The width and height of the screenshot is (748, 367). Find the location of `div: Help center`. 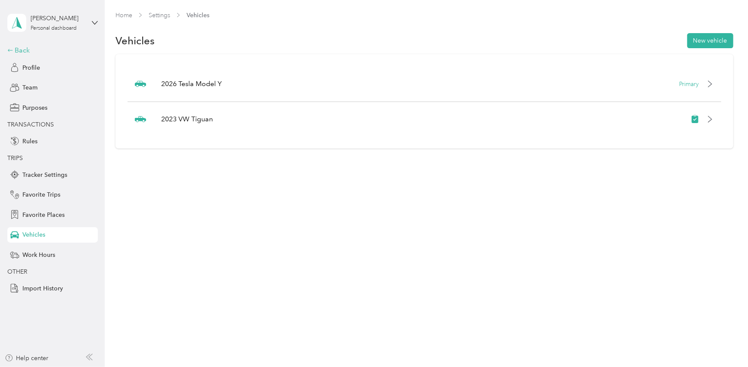

div: Help center is located at coordinates (27, 358).